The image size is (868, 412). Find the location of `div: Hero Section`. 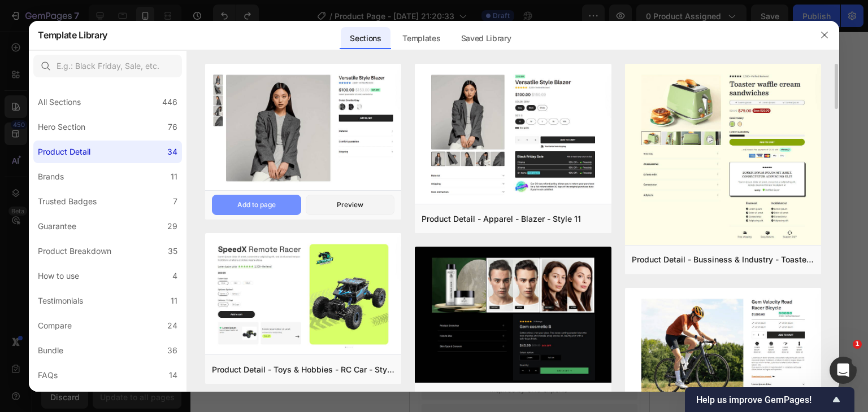

div: Hero Section is located at coordinates (62, 127).